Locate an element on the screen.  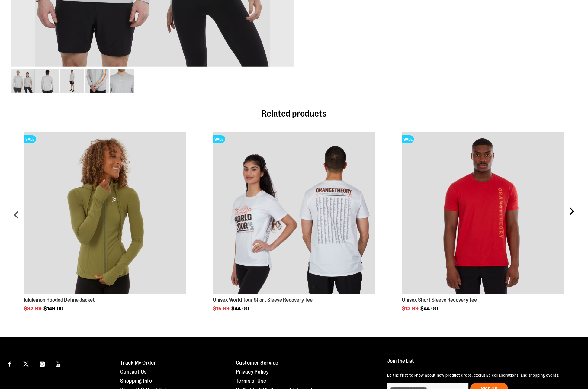
a: Visit our Instagram page is located at coordinates (42, 363).